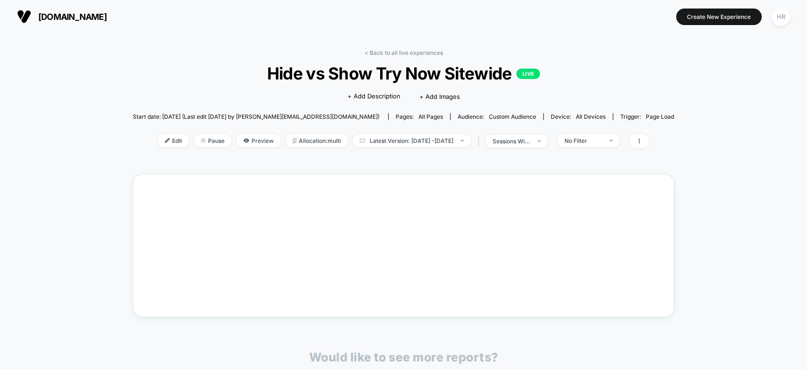 The image size is (807, 369). What do you see at coordinates (295, 140) in the screenshot?
I see `img: rebalance` at bounding box center [295, 140].